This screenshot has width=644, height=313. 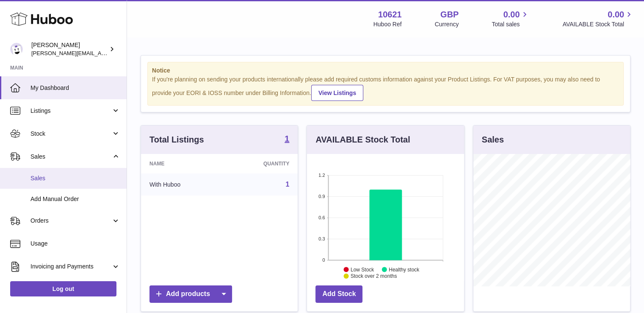 I want to click on div: Huboo Ref, so click(x=387, y=24).